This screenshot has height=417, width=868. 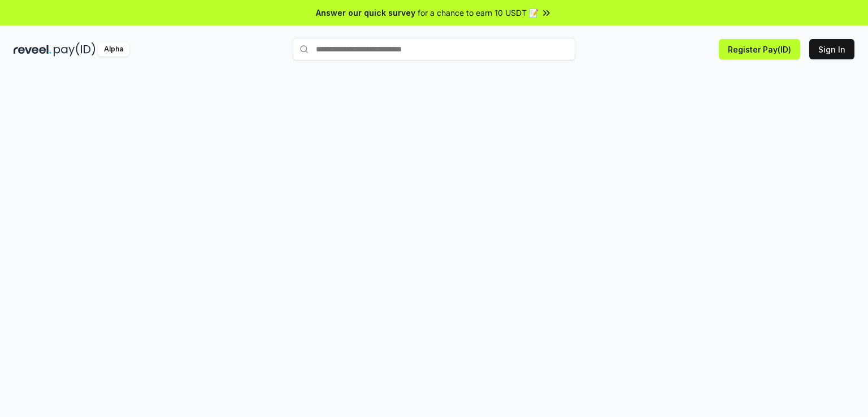 I want to click on span: Answer our quick survey, so click(x=366, y=13).